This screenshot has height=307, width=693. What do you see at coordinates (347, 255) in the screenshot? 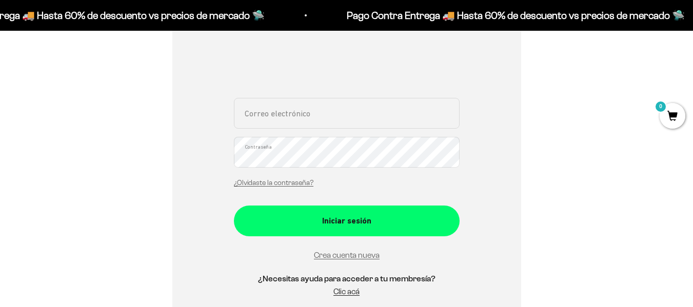
I see `a: Crea cuenta nueva` at bounding box center [347, 255].